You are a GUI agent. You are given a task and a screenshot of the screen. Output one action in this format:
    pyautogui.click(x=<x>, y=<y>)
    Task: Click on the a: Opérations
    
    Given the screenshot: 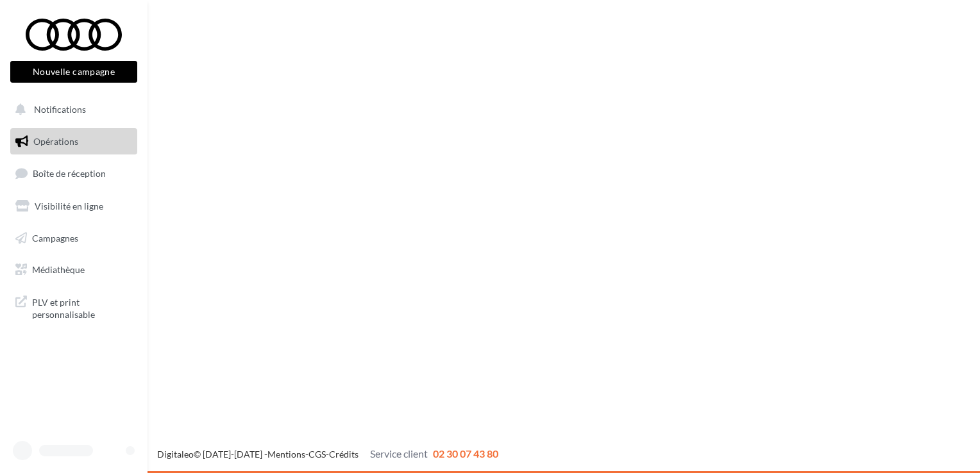 What is the action you would take?
    pyautogui.click(x=74, y=141)
    